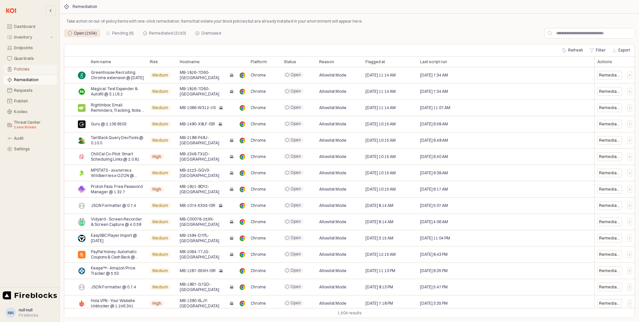  I want to click on button: Remediation, so click(30, 80).